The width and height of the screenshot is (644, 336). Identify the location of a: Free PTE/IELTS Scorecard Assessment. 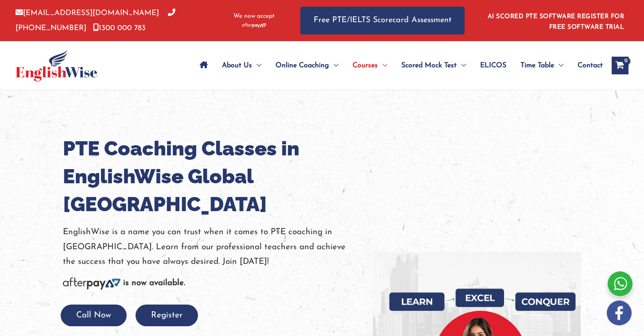
(382, 21).